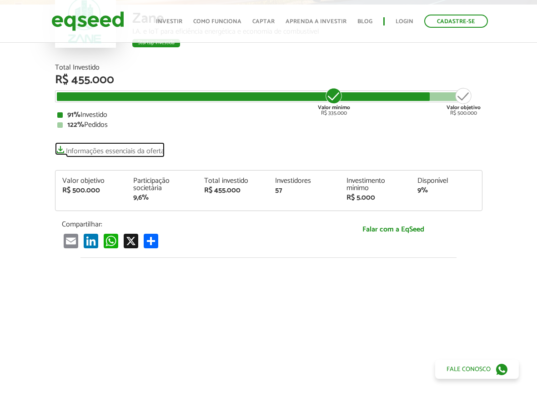 The width and height of the screenshot is (537, 397). What do you see at coordinates (110, 149) in the screenshot?
I see `a: Informações essenciais da oferta` at bounding box center [110, 149].